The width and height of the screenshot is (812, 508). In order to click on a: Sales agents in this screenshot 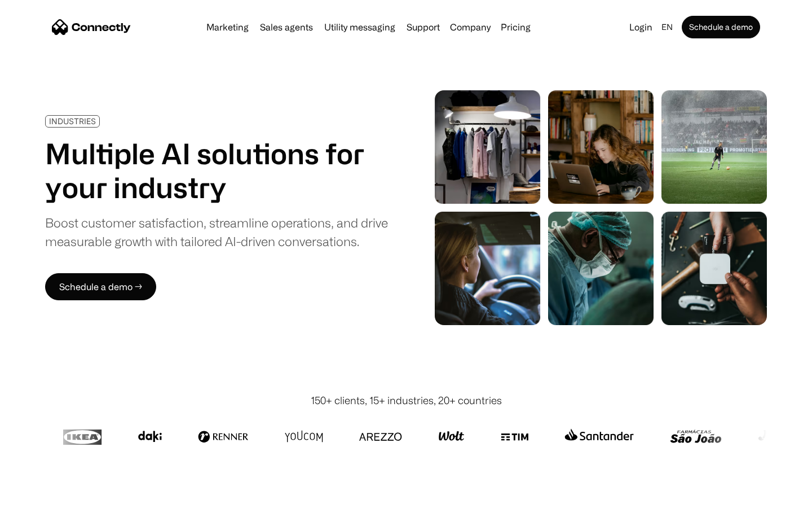, I will do `click(286, 27)`.